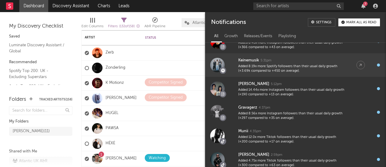  I want to click on div: Added 8.43x more Instagram followers than their usual daily growth (+366 compared to +43 on avera..., so click(292, 45).